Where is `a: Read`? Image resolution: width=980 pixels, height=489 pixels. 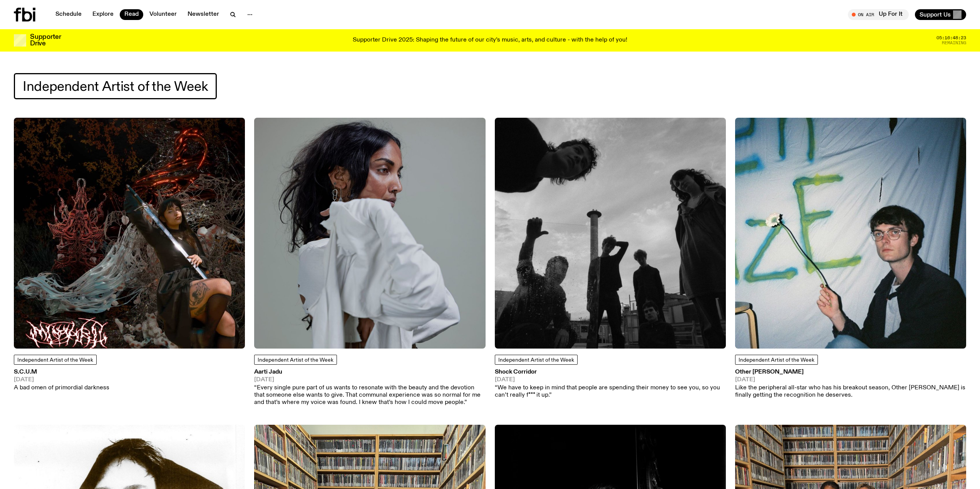 a: Read is located at coordinates (131, 15).